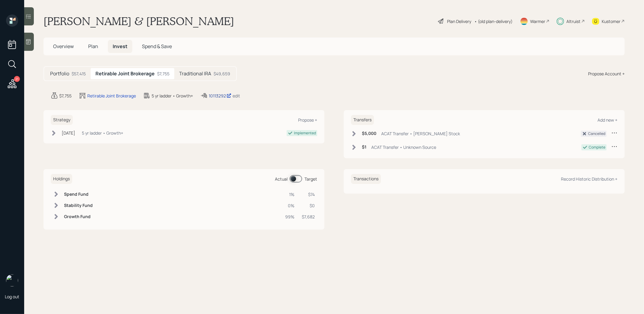 The height and width of the screenshot is (314, 644). I want to click on div: Record Historic Distribution +, so click(589, 179).